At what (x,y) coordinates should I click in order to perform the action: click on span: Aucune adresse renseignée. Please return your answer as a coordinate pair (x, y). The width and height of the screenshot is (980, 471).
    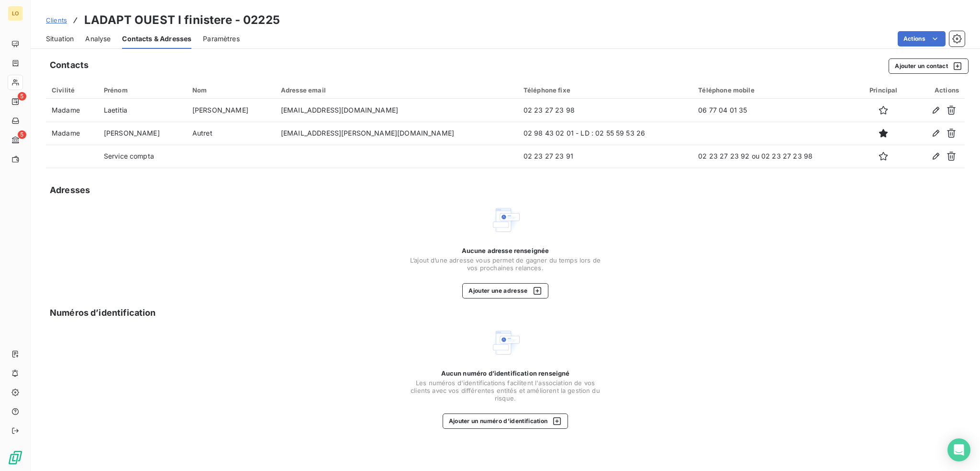
    Looking at the image, I should click on (505, 251).